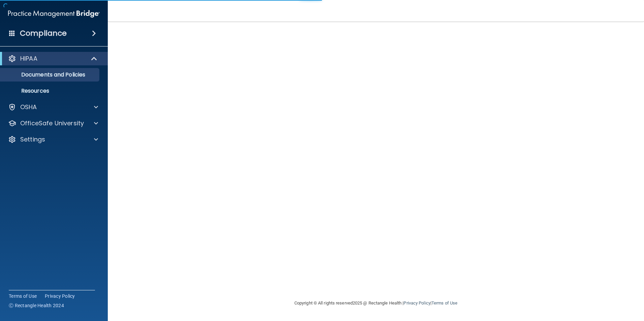 Image resolution: width=644 pixels, height=321 pixels. What do you see at coordinates (43, 33) in the screenshot?
I see `h4: Compliance` at bounding box center [43, 33].